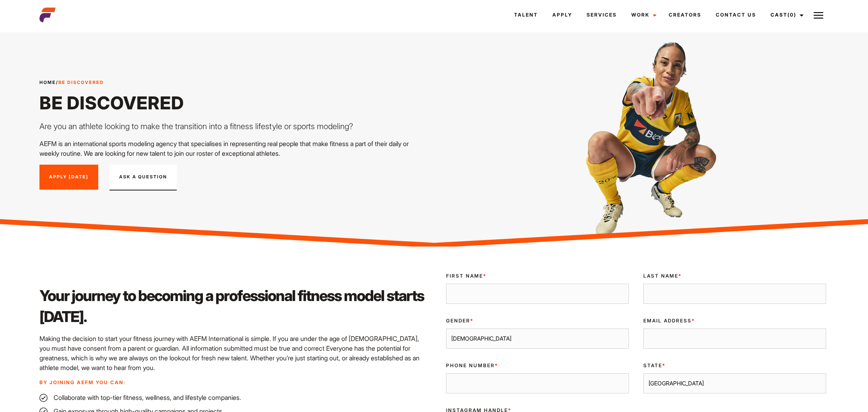 The height and width of the screenshot is (412, 868). I want to click on a: Apply, so click(562, 15).